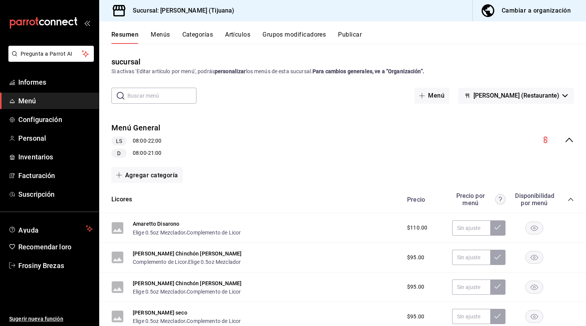 The image size is (586, 326). Describe the element at coordinates (279, 71) in the screenshot. I see `font: los menús de esta sucursal.` at that location.